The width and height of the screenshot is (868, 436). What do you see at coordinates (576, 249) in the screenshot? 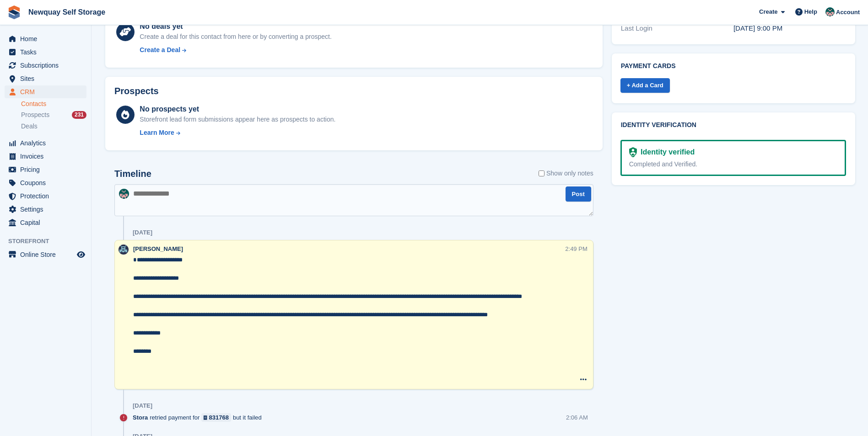
I see `div: 2:49 PM` at bounding box center [576, 249].